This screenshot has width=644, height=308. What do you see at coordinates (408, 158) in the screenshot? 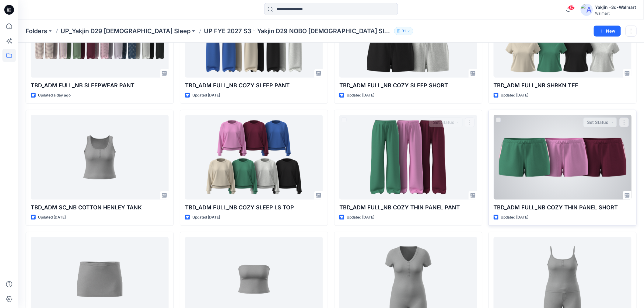
I see `a: TBD_ADM FULL_NB COZY THIN PANEL PANT` at bounding box center [408, 158].